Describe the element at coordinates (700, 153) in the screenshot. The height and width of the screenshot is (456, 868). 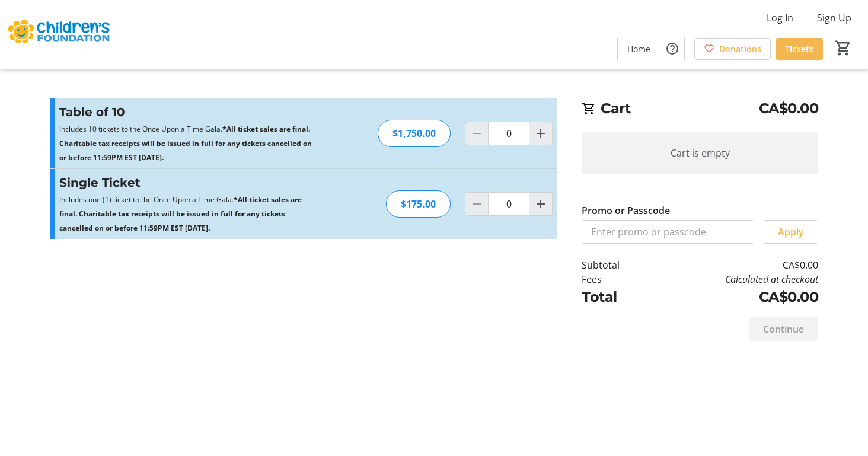
I see `div: Cart is empty` at that location.